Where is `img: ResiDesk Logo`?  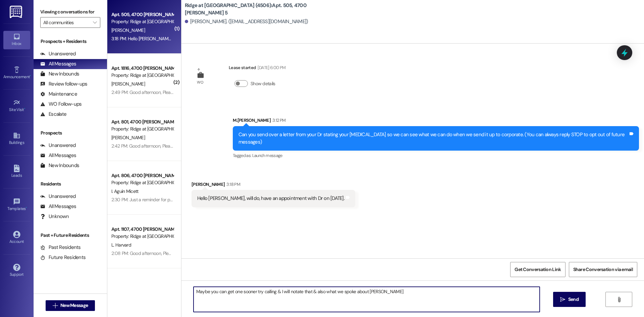 img: ResiDesk Logo is located at coordinates (17, 12).